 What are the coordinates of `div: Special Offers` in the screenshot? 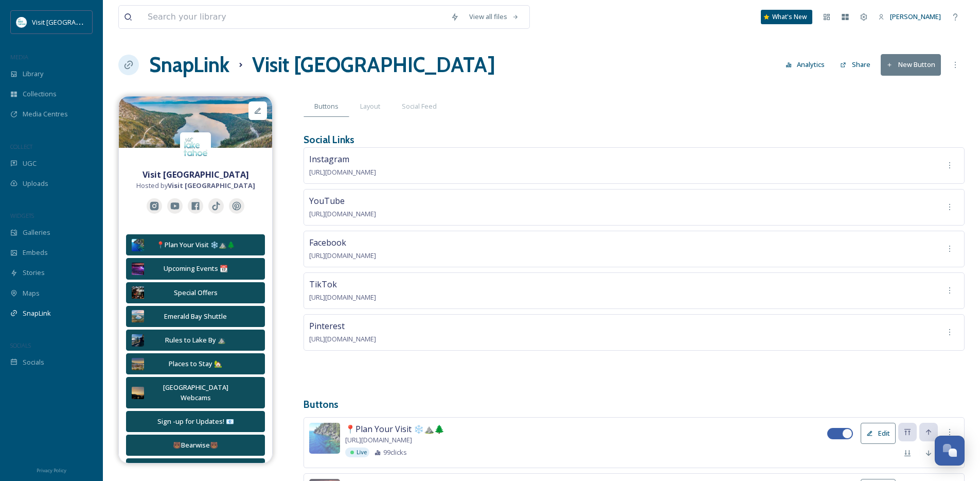 It's located at (195, 292).